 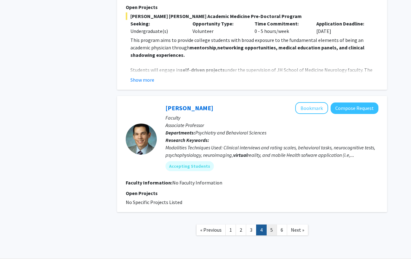 What do you see at coordinates (343, 24) in the screenshot?
I see `p: Application Deadline:` at bounding box center [343, 24].